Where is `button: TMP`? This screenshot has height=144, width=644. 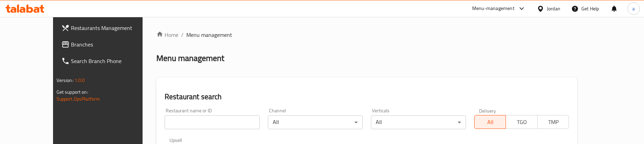
button: TMP is located at coordinates (553, 122).